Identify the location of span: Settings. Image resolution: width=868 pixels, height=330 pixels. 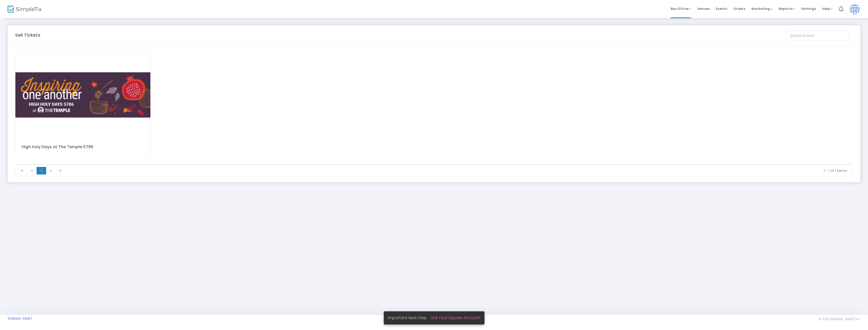
(809, 9).